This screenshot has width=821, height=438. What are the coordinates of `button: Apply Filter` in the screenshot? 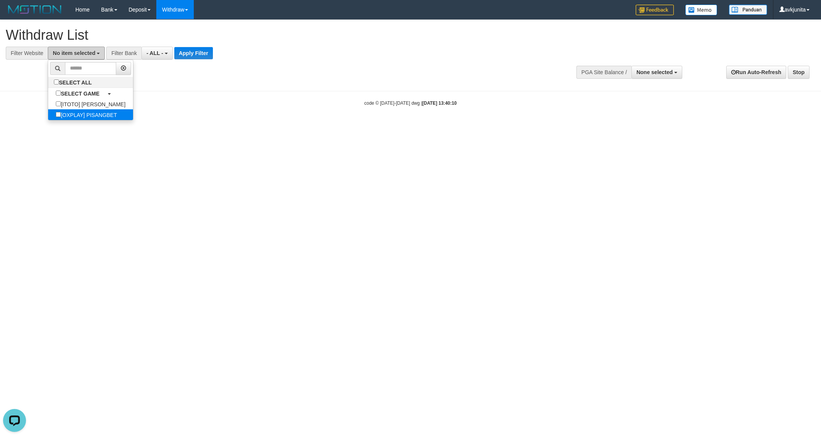 It's located at (193, 53).